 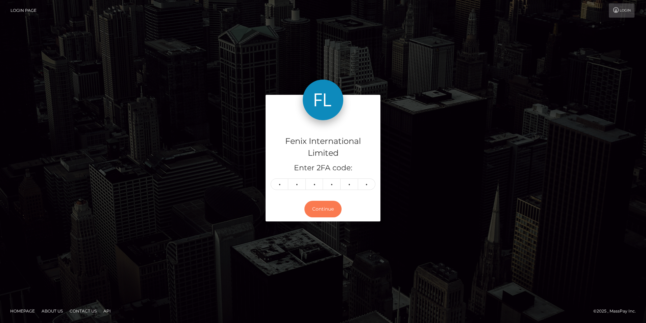 What do you see at coordinates (52, 310) in the screenshot?
I see `a: About Us` at bounding box center [52, 310].